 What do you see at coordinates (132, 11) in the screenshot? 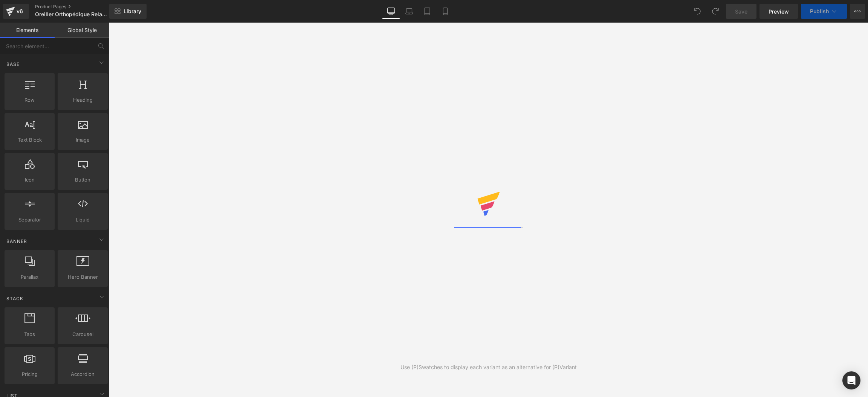
I see `span: Library` at bounding box center [132, 11].